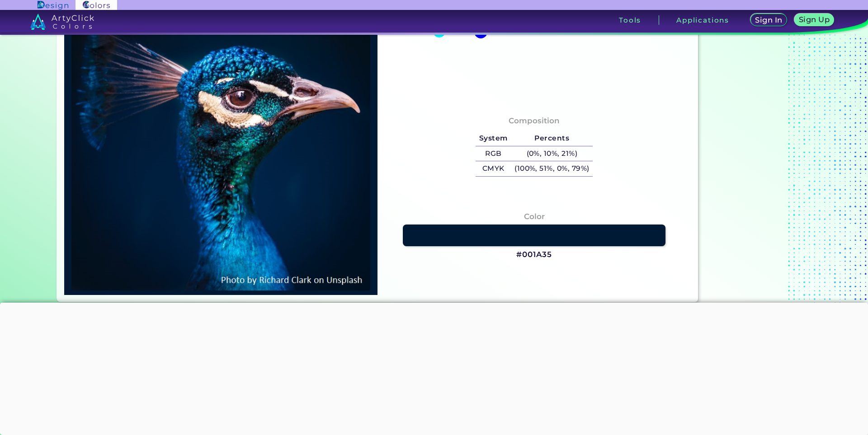 Image resolution: width=868 pixels, height=435 pixels. What do you see at coordinates (534, 120) in the screenshot?
I see `h4: Composition` at bounding box center [534, 120].